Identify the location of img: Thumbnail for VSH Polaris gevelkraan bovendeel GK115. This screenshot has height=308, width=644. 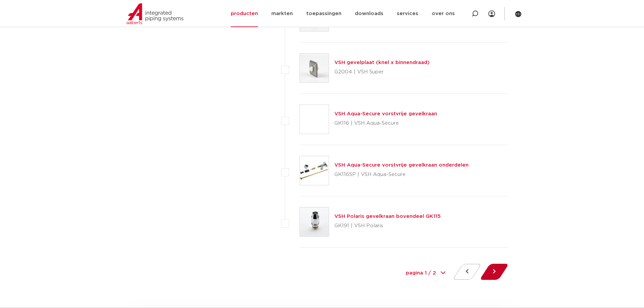
(314, 222).